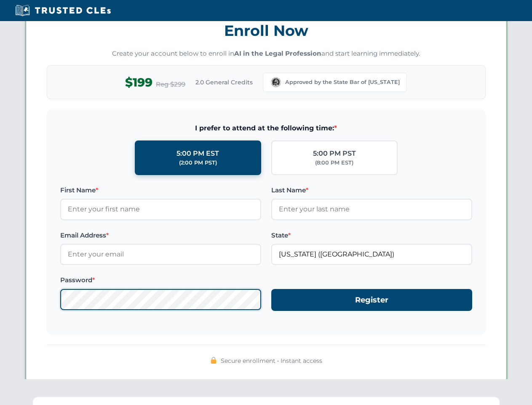 The width and height of the screenshot is (532, 405). Describe the element at coordinates (334, 162) in the screenshot. I see `div: (8:00 PM EST)` at that location.